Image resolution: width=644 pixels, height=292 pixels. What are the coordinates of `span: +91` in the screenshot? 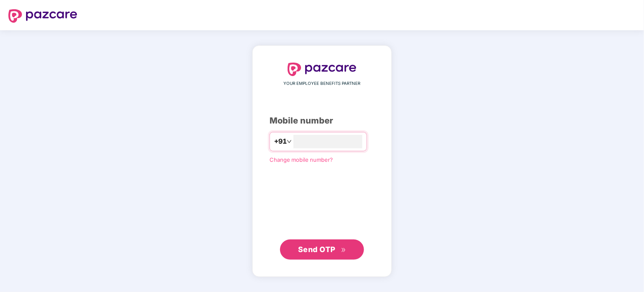 It's located at (280, 141).